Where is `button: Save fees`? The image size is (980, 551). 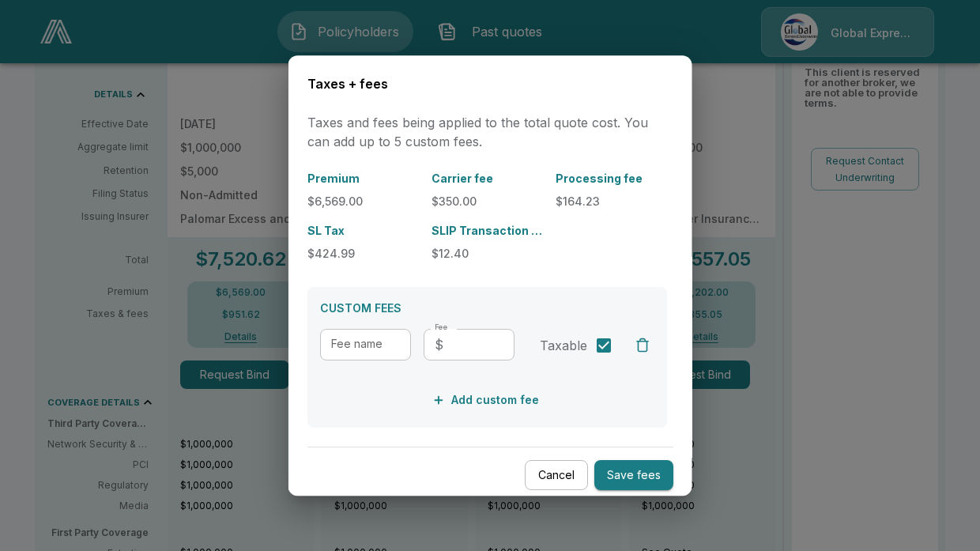
button: Save fees is located at coordinates (634, 475).